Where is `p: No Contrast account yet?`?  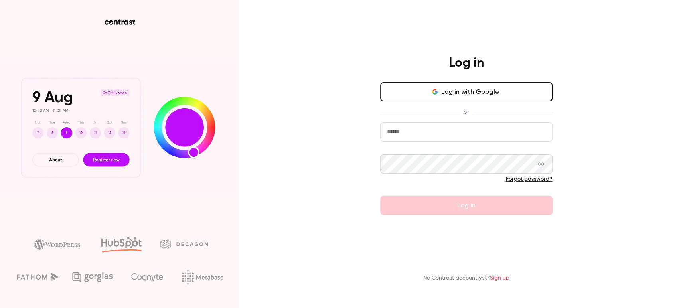 p: No Contrast account yet? is located at coordinates (466, 278).